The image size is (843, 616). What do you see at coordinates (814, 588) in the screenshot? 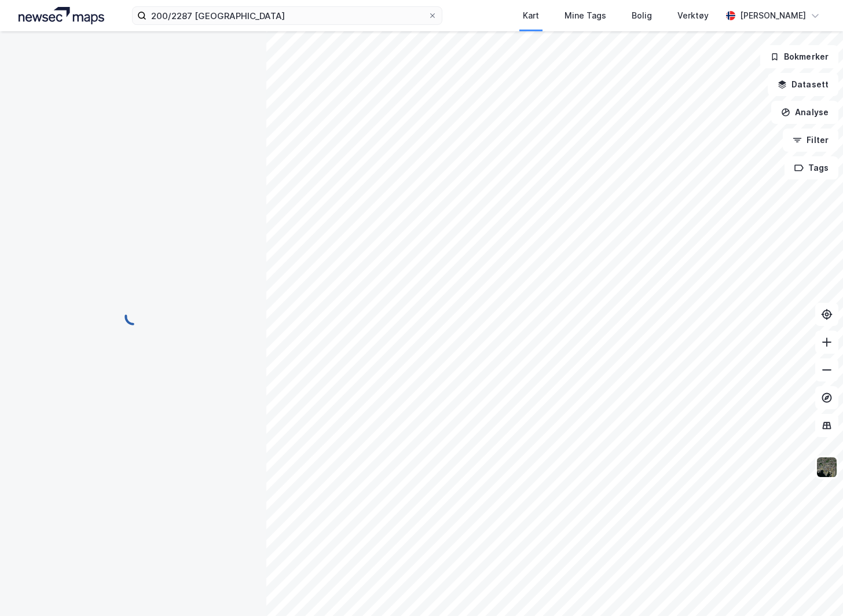
I see `div: Kontrollprogram for chat` at bounding box center [814, 588].